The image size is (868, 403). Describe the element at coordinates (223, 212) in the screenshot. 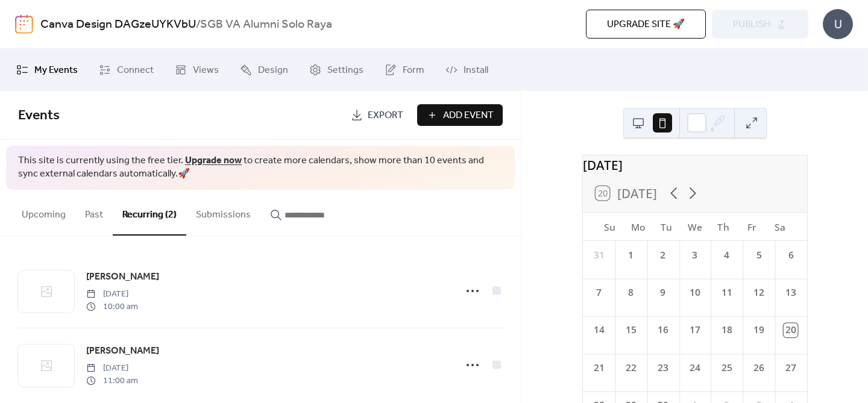

I see `button: Submissions` at that location.